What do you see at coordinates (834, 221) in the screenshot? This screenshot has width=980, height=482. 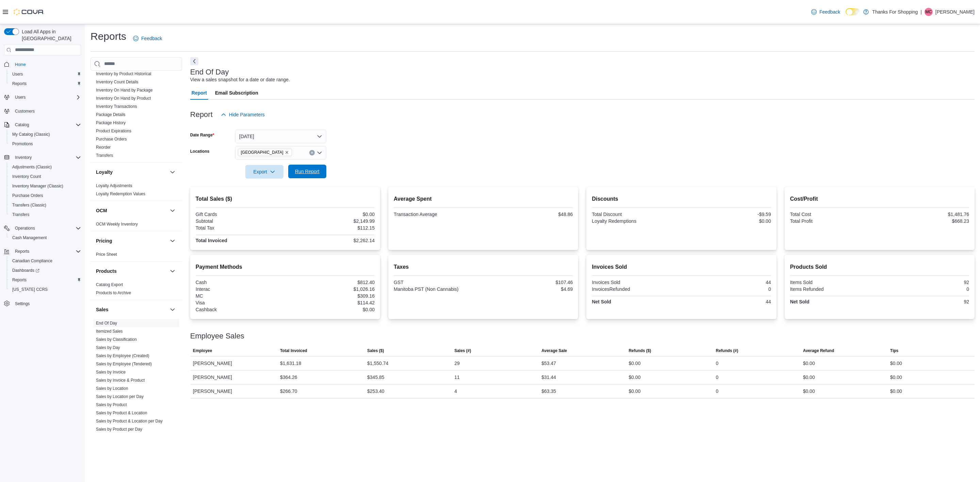 I see `div: Total Profit` at bounding box center [834, 221].